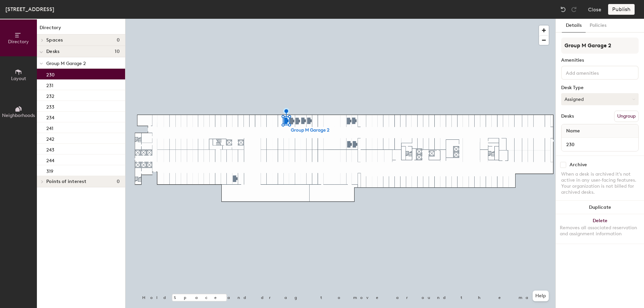  What do you see at coordinates (595, 72) in the screenshot?
I see `input: Add amenities` at bounding box center [595, 72].